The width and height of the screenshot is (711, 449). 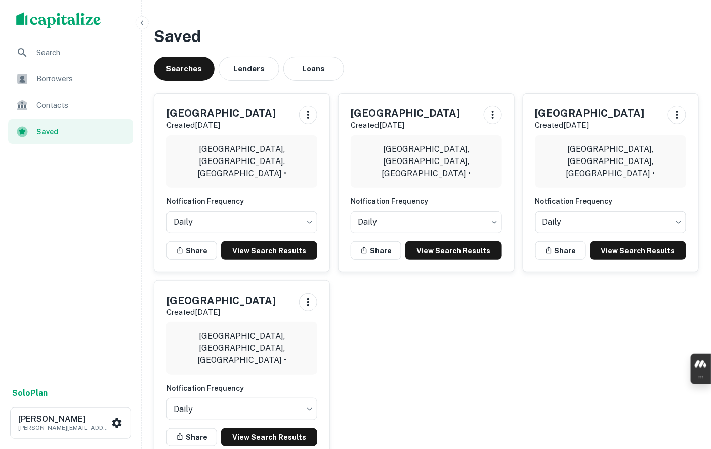 I want to click on a: Search, so click(x=70, y=53).